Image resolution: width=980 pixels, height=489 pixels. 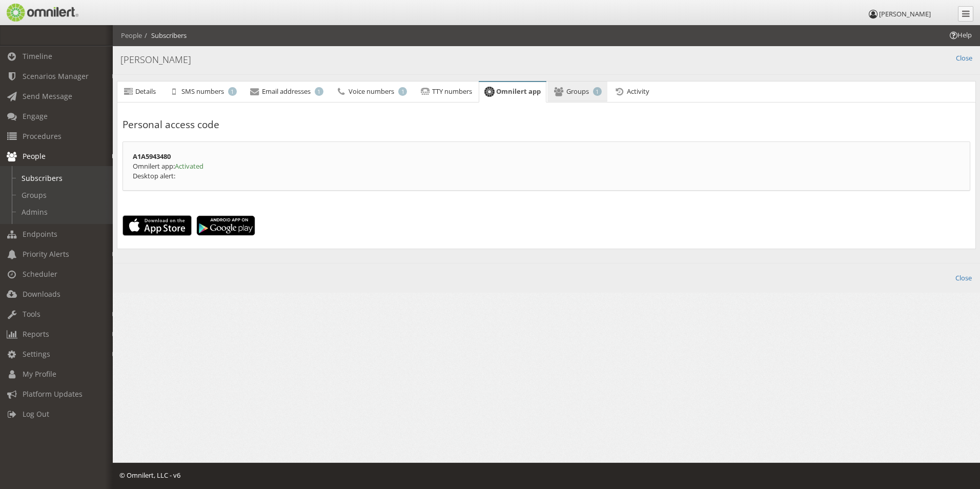 I want to click on span: Details, so click(x=146, y=91).